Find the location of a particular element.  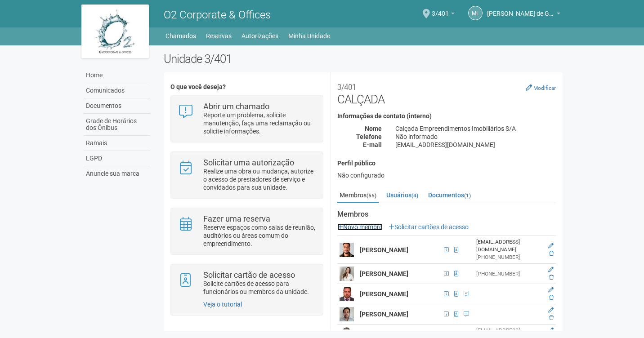

a: 3/401 is located at coordinates (443, 15).